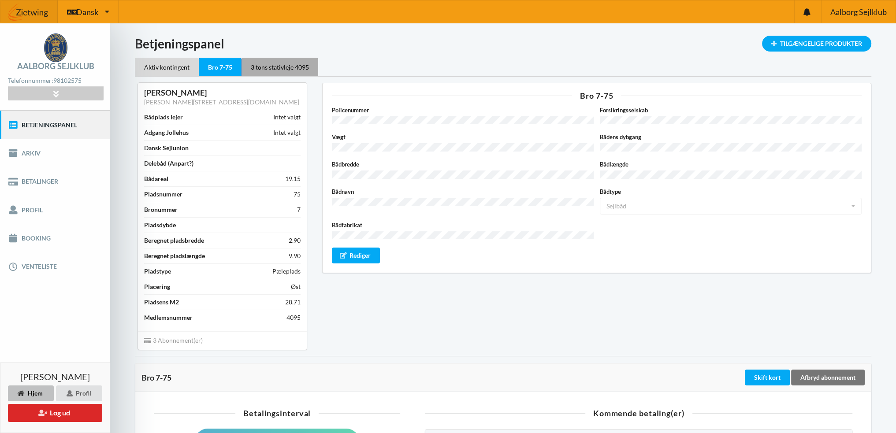  Describe the element at coordinates (166, 148) in the screenshot. I see `div: Dansk Sejlunion` at that location.